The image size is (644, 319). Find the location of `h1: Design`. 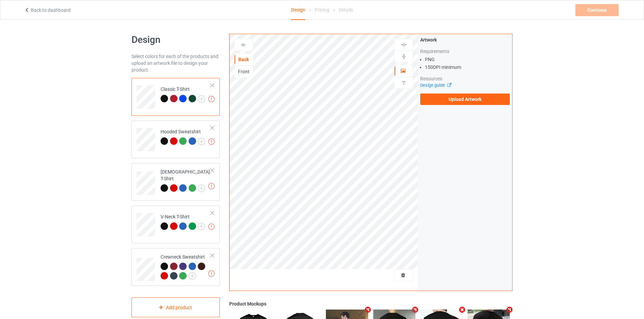

h1: Design is located at coordinates (175, 40).